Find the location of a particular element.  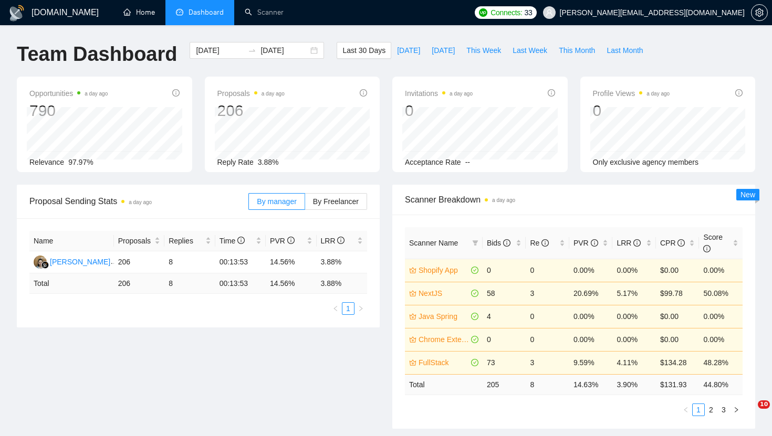

li: 1 is located at coordinates (698, 410).